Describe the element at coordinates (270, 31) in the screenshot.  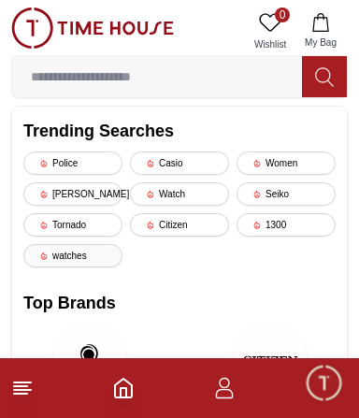
I see `a: 0Wishlist` at that location.